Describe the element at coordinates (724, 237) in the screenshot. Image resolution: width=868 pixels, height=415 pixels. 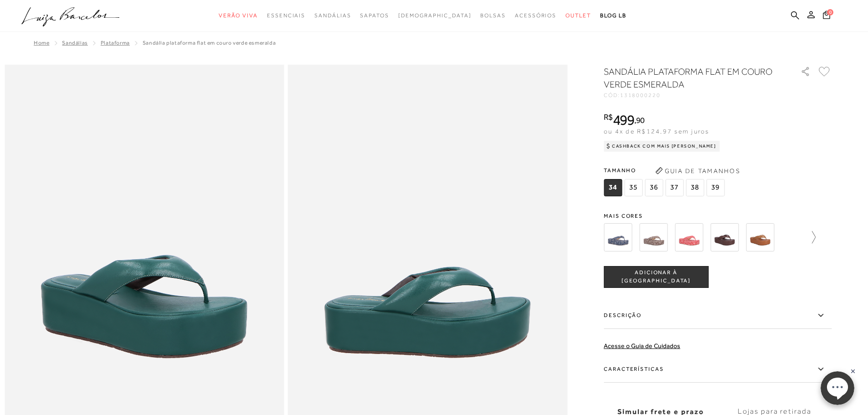
I see `img: SANDÁLIA PLATAFORMA FLAT EM COURO CAFÉ` at that location.